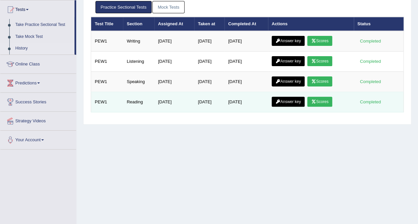 The height and width of the screenshot is (224, 418). I want to click on td: Speaking, so click(139, 82).